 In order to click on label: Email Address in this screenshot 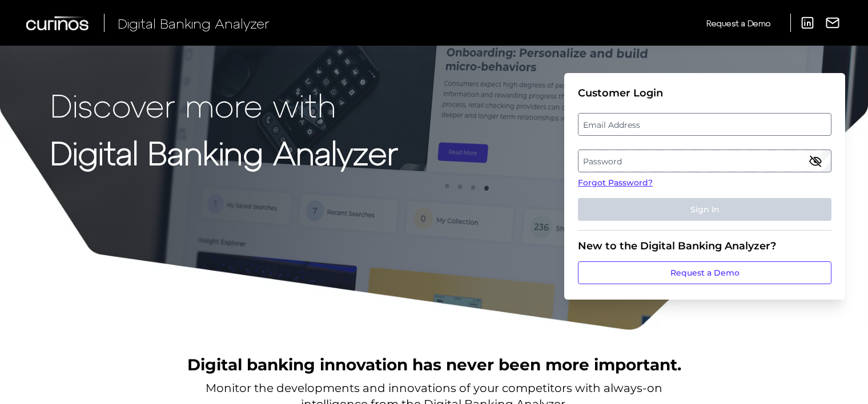, I will do `click(704, 124)`.